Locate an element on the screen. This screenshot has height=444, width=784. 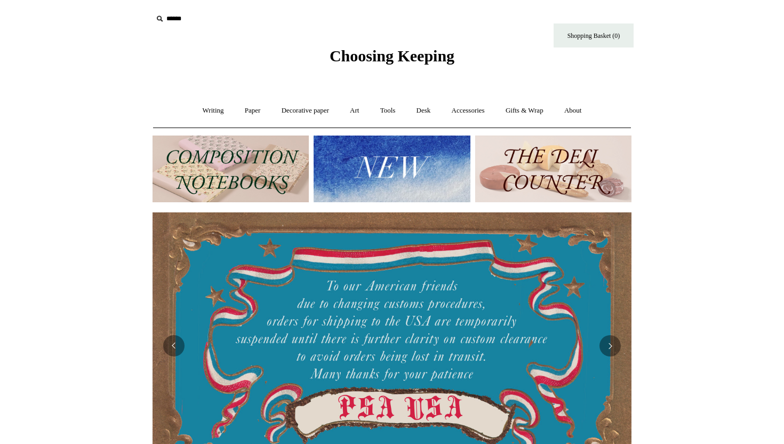
a: Decorative paper is located at coordinates (305, 110).